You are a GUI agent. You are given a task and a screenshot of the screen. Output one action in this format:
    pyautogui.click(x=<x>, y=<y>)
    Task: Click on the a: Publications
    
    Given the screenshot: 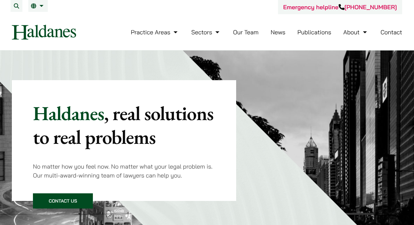 What is the action you would take?
    pyautogui.click(x=314, y=32)
    